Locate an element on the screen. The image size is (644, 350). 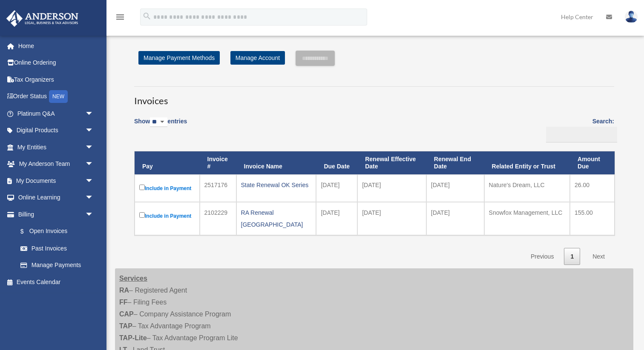
a: My Documentsarrow_drop_down is located at coordinates (56, 181).